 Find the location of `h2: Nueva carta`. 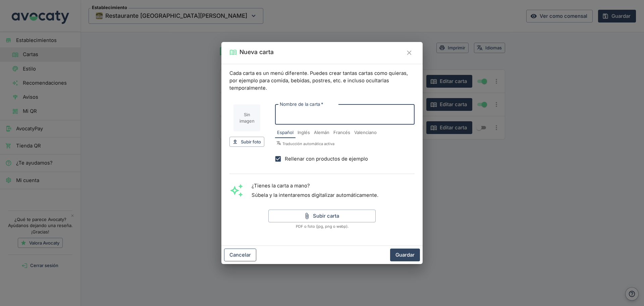

h2: Nueva carta is located at coordinates (257, 52).